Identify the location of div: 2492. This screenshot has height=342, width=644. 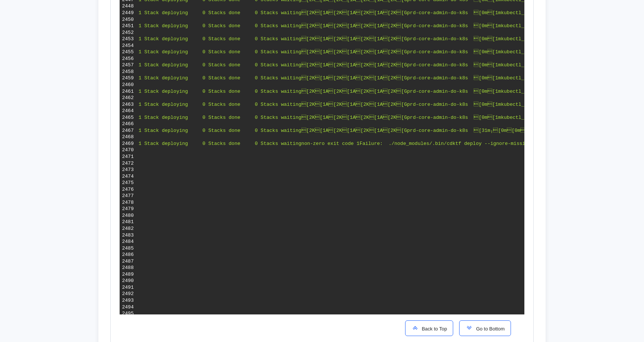
(128, 294).